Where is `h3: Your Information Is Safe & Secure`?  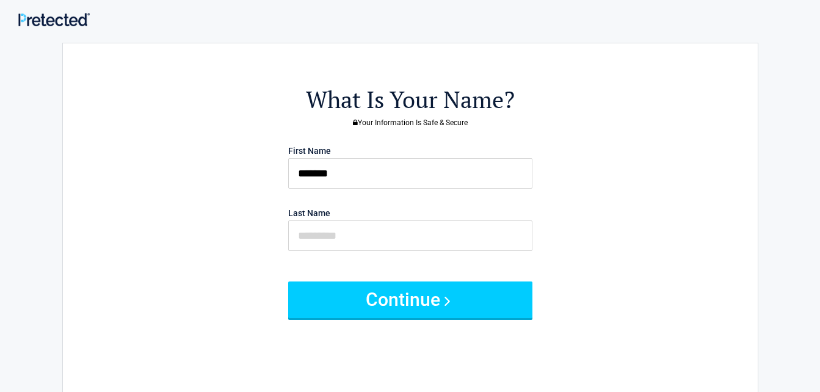 h3: Your Information Is Safe & Secure is located at coordinates (410, 123).